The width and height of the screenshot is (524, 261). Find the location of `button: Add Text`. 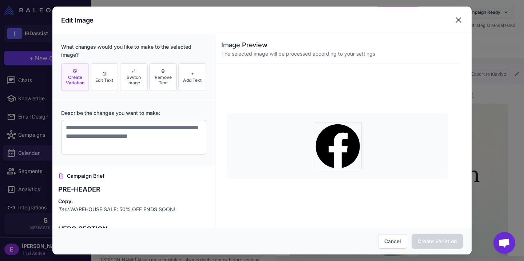

button: Add Text is located at coordinates (192, 77).